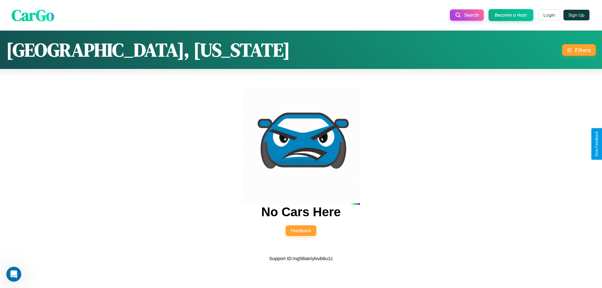 The width and height of the screenshot is (602, 288). I want to click on div: Give Feedback, so click(596, 144).